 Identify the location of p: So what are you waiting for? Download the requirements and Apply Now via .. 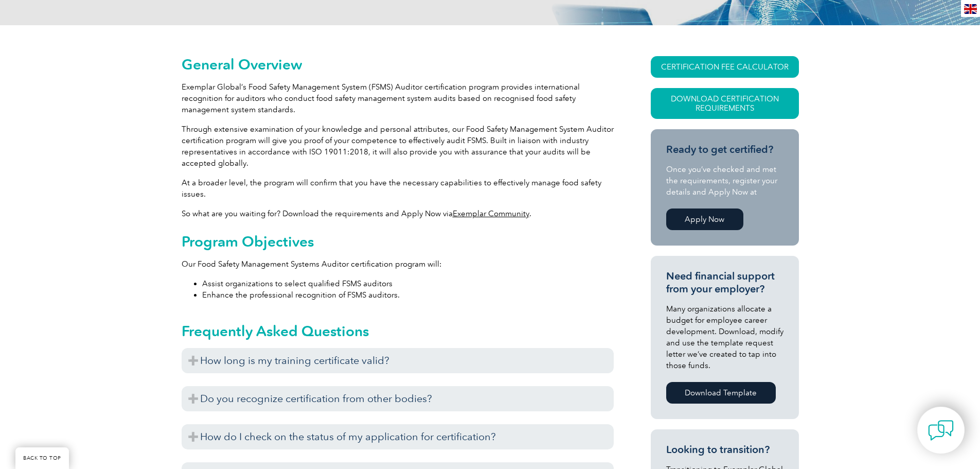
(398, 214).